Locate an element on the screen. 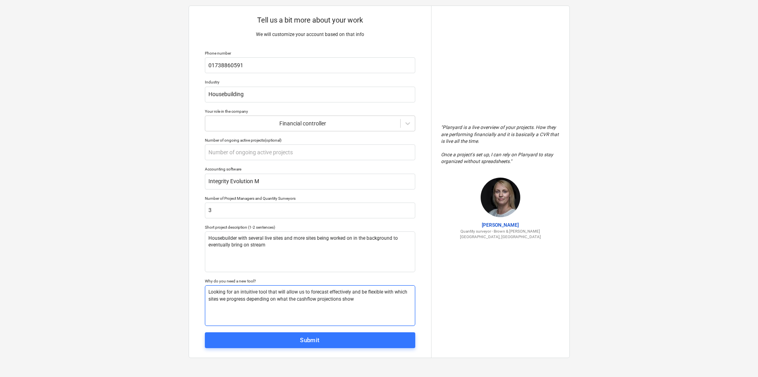 The width and height of the screenshot is (758, 377). div: Short project description (1-2 sentences) is located at coordinates (310, 227).